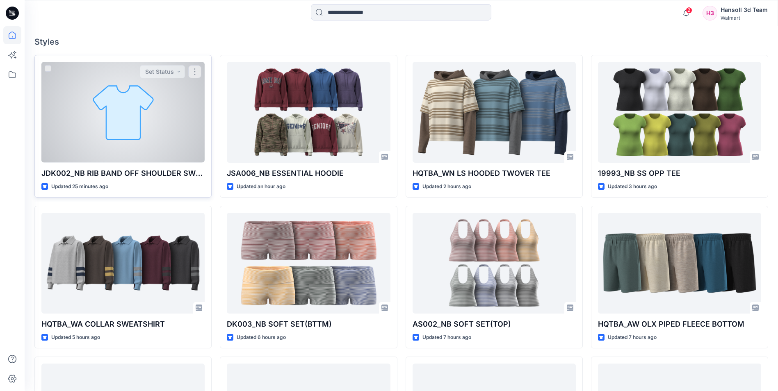 Image resolution: width=778 pixels, height=391 pixels. I want to click on a: 19993_NB SS OPP TEE, so click(679, 112).